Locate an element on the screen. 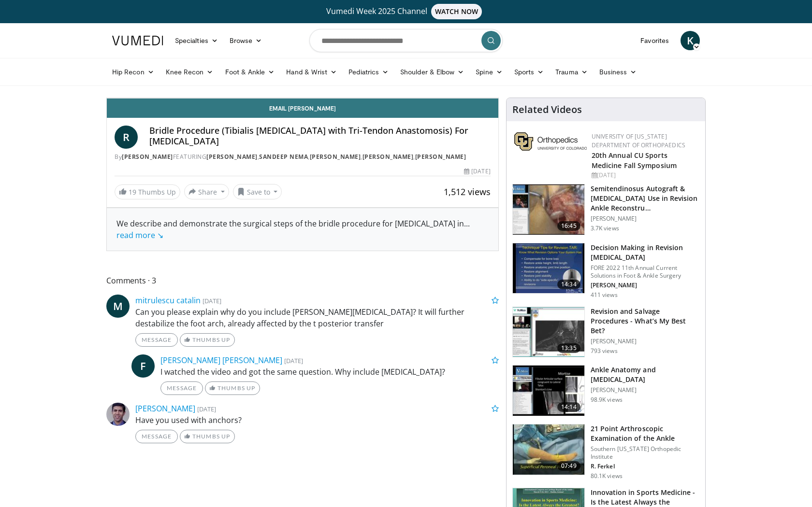  span: 14:14 is located at coordinates (569, 407).